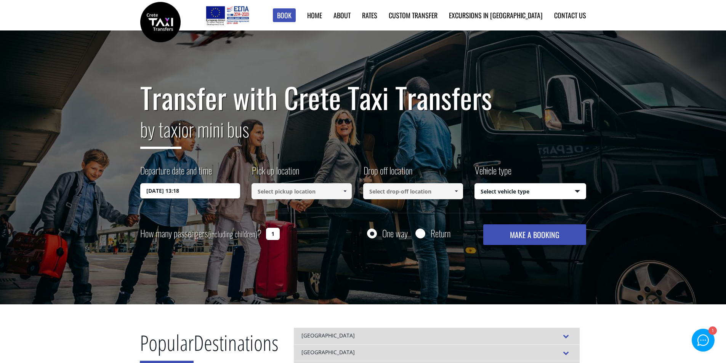 This screenshot has width=726, height=363. What do you see at coordinates (413, 191) in the screenshot?
I see `input: Select drop-off location` at bounding box center [413, 191].